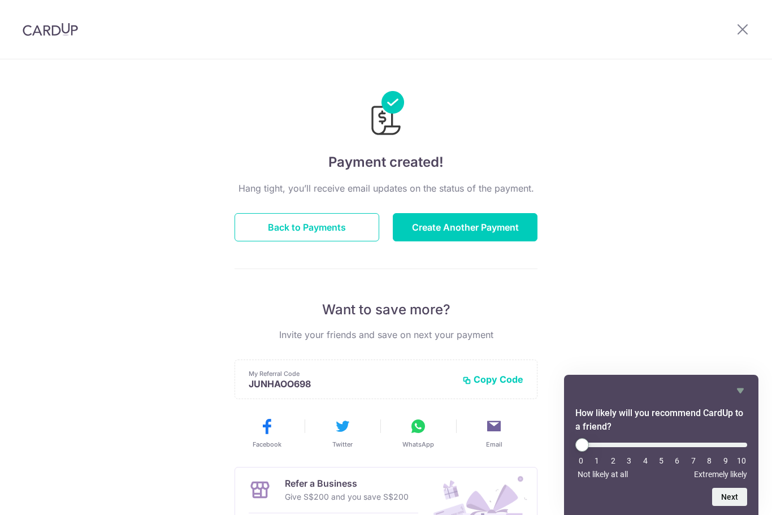 The image size is (772, 515). I want to click on button: Back to Payments, so click(307, 227).